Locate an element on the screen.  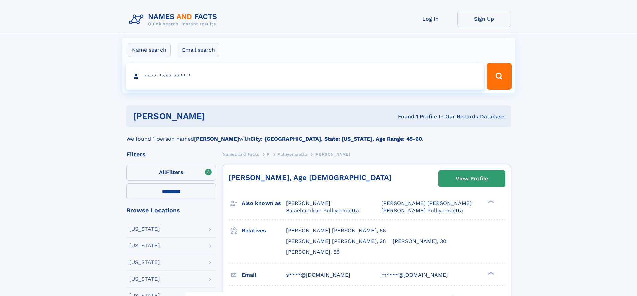
h3: Relatives is located at coordinates (264, 231).